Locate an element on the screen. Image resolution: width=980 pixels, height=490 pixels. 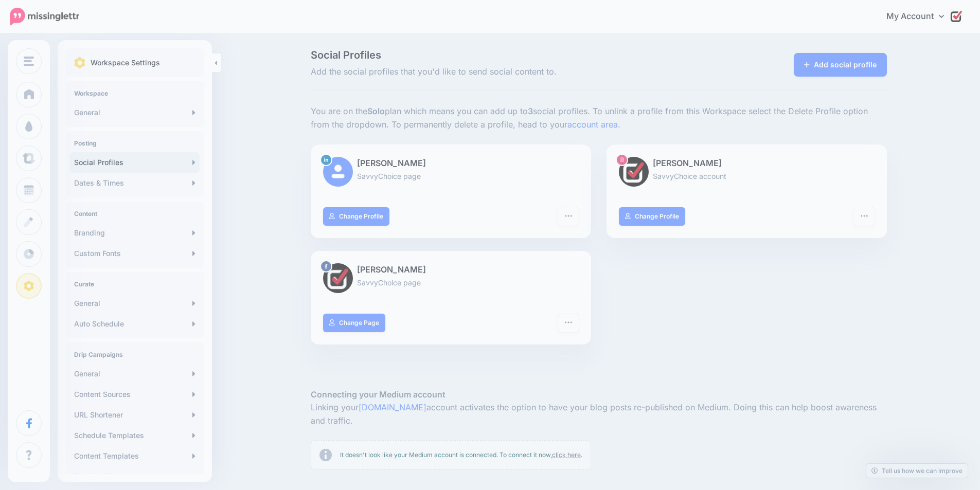
a: Branding is located at coordinates (135, 233).